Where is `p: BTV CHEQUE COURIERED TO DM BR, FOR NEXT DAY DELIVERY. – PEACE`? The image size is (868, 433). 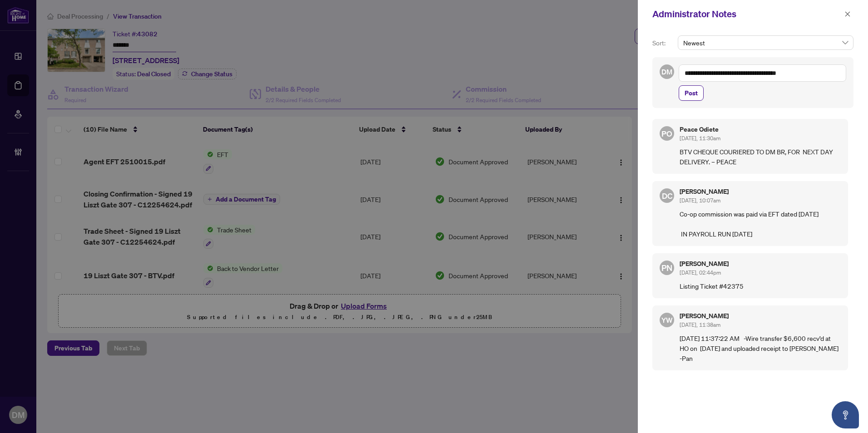 p: BTV CHEQUE COURIERED TO DM BR, FOR NEXT DAY DELIVERY. – PEACE is located at coordinates (760, 157).